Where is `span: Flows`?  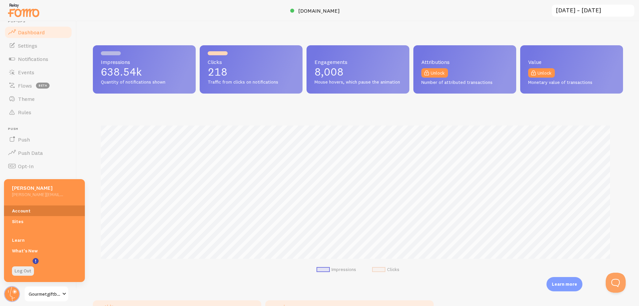
span: Flows is located at coordinates (25, 86).